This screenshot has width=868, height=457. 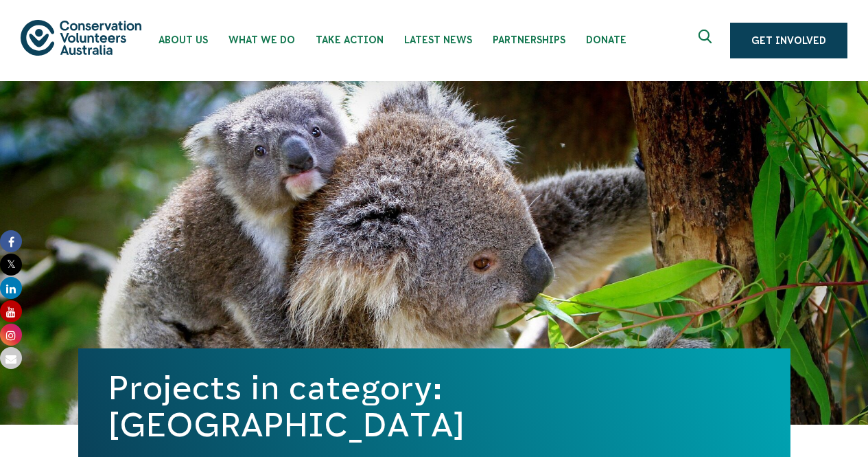 I want to click on button: Expand search box Close search box, so click(x=707, y=41).